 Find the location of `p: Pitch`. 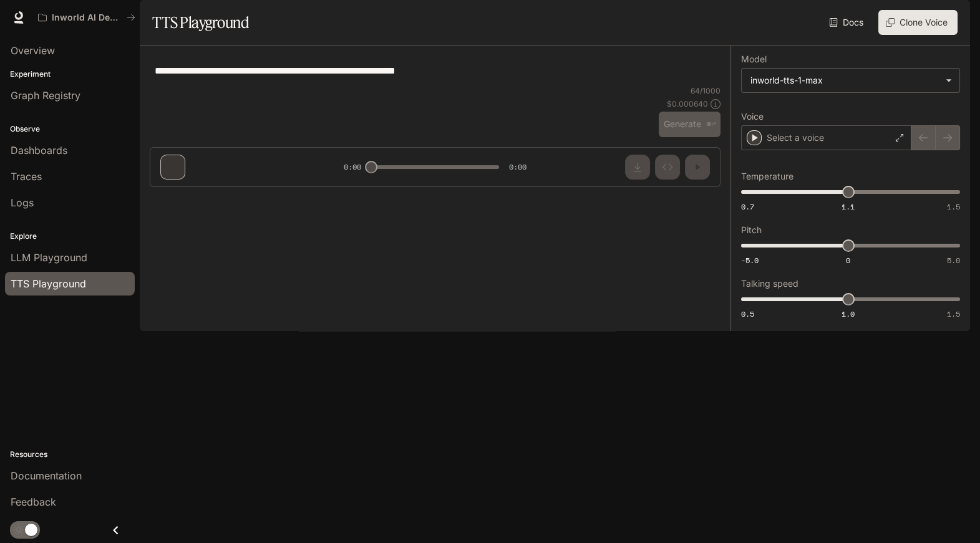

p: Pitch is located at coordinates (751, 230).